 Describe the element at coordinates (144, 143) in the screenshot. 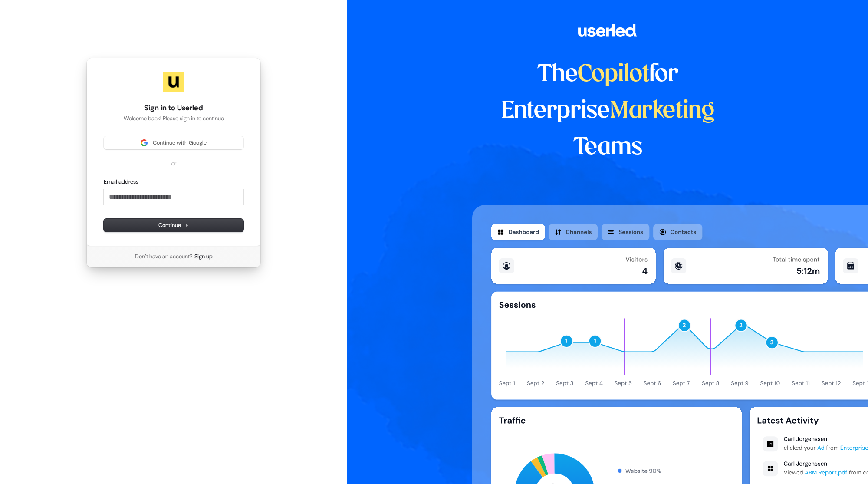

I see `img: Sign in with Google` at that location.